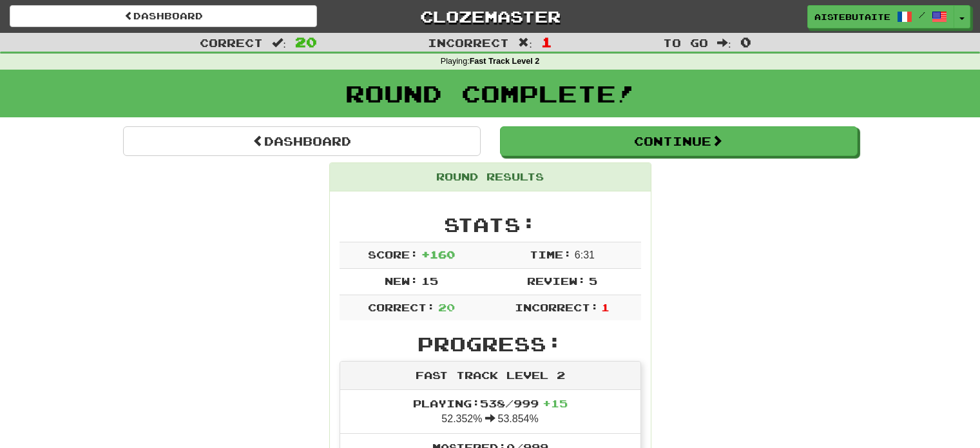  What do you see at coordinates (402, 281) in the screenshot?
I see `span: New:` at bounding box center [402, 281].